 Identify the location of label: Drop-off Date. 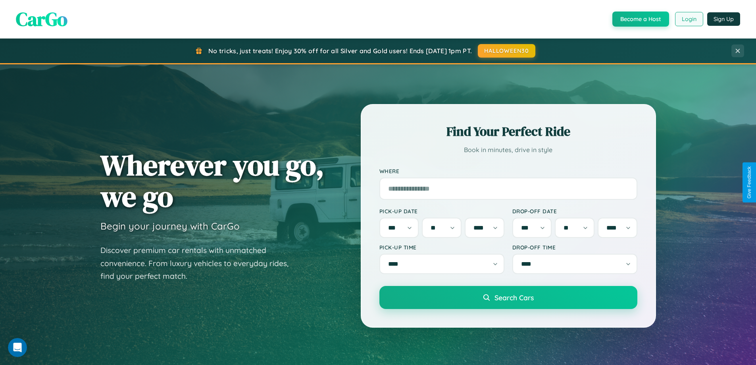
(575, 211).